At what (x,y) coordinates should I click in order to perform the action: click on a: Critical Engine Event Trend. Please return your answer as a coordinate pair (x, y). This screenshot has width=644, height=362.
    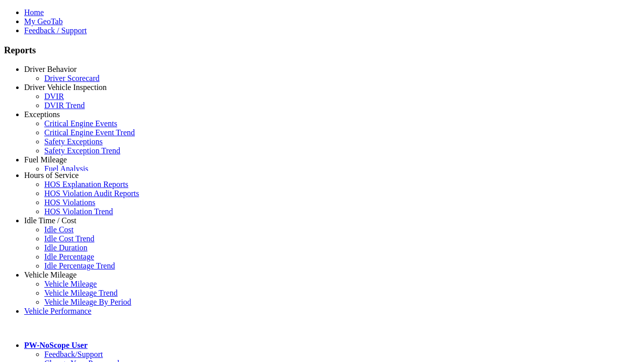
    Looking at the image, I should click on (89, 133).